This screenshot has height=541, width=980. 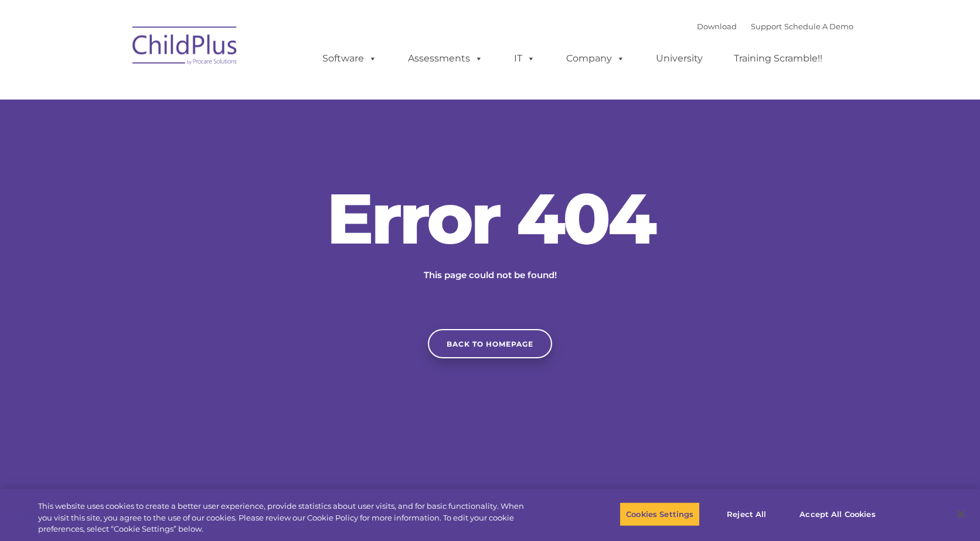 What do you see at coordinates (490, 219) in the screenshot?
I see `h2: Error 404` at bounding box center [490, 219].